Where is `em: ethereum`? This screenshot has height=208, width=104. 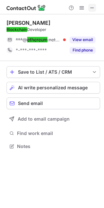 em: ethereum is located at coordinates (37, 40).